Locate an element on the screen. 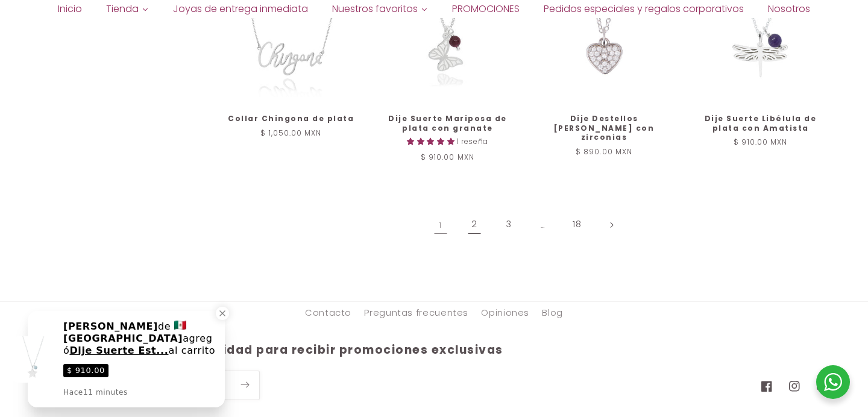 This screenshot has height=417, width=868. span: minutes is located at coordinates (112, 392).